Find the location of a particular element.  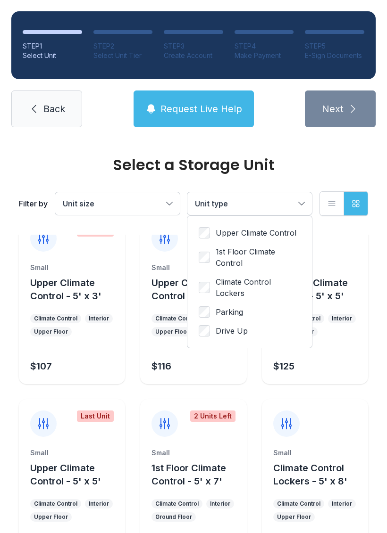

div: STEP 4 is located at coordinates (264, 46).